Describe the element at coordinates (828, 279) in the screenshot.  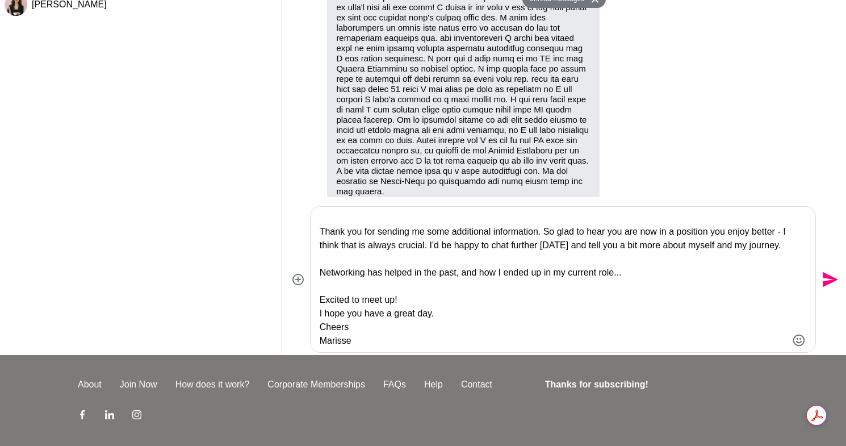
I see `button: Send` at that location.